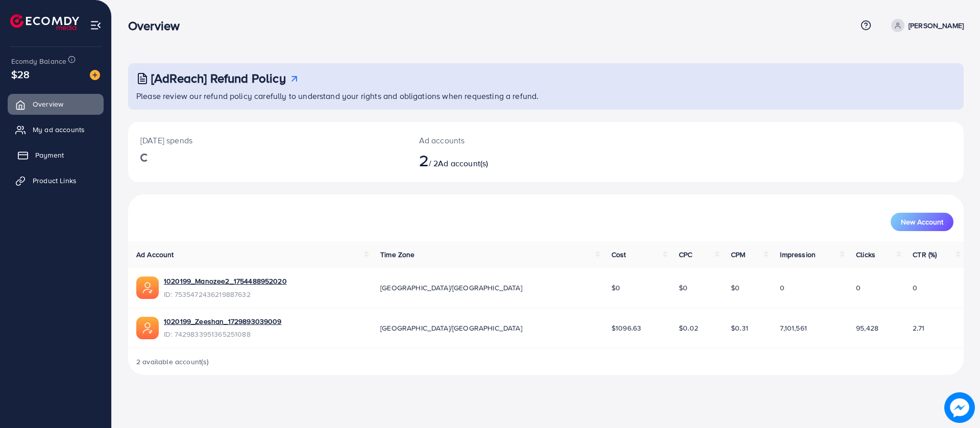  I want to click on a: Product Links, so click(56, 181).